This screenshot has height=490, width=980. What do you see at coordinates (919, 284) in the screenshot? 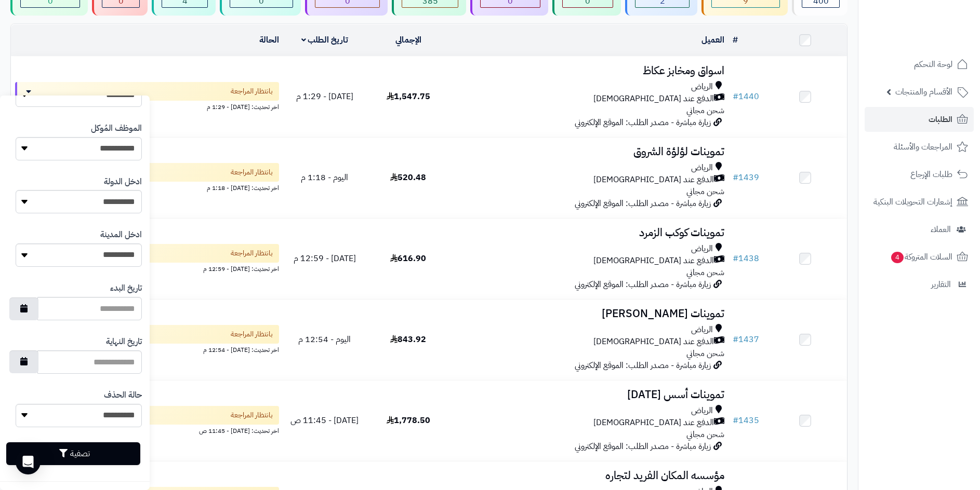
I see `a: التقارير` at bounding box center [919, 284].